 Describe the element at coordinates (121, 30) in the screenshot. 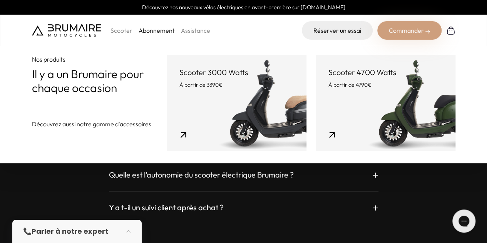

I see `p: Scooter` at that location.